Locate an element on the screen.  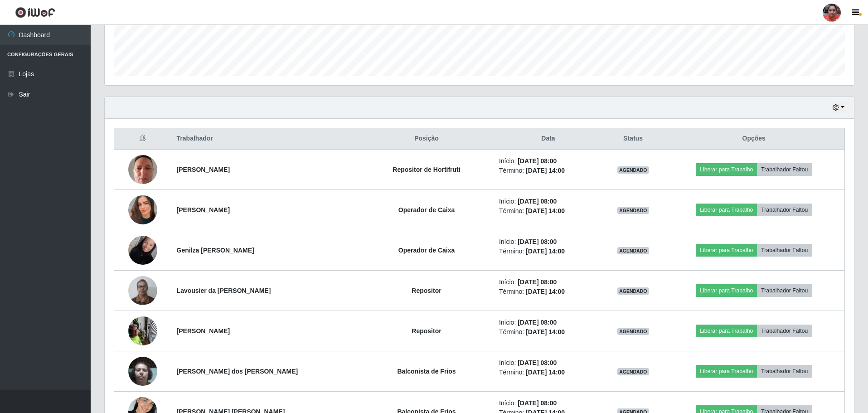
img: 1746326143997.jpeg is located at coordinates (143, 290).